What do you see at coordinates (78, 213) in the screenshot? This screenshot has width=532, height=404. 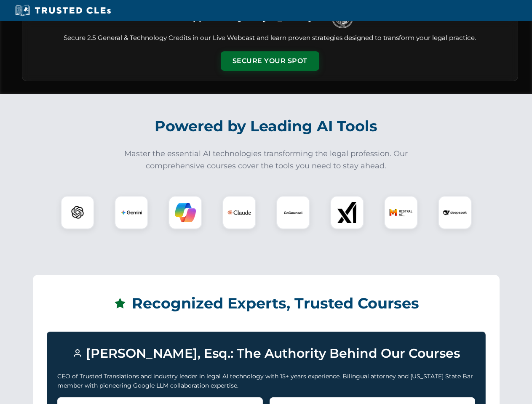 I see `img: ChatGPT Logo` at bounding box center [78, 213].